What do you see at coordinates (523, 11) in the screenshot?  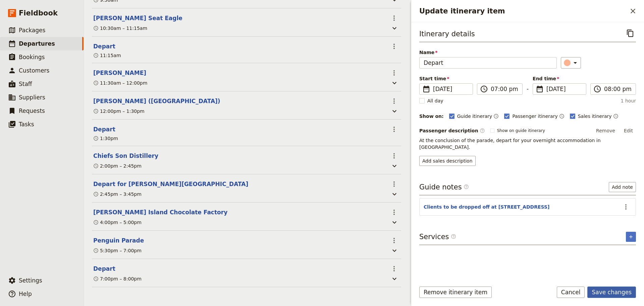 I see `h2: Update itinerary item` at bounding box center [523, 11].